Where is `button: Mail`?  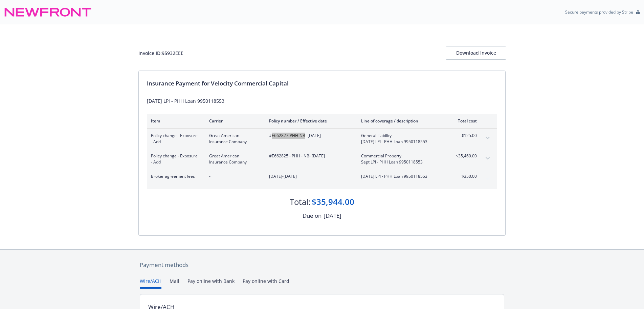
button: Mail is located at coordinates (175, 283).